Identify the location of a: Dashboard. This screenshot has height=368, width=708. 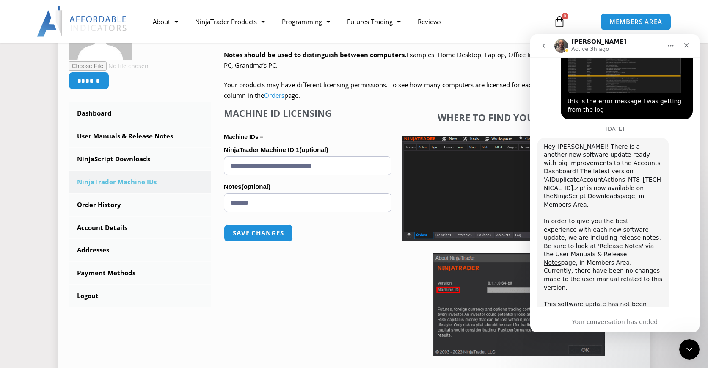
(140, 113).